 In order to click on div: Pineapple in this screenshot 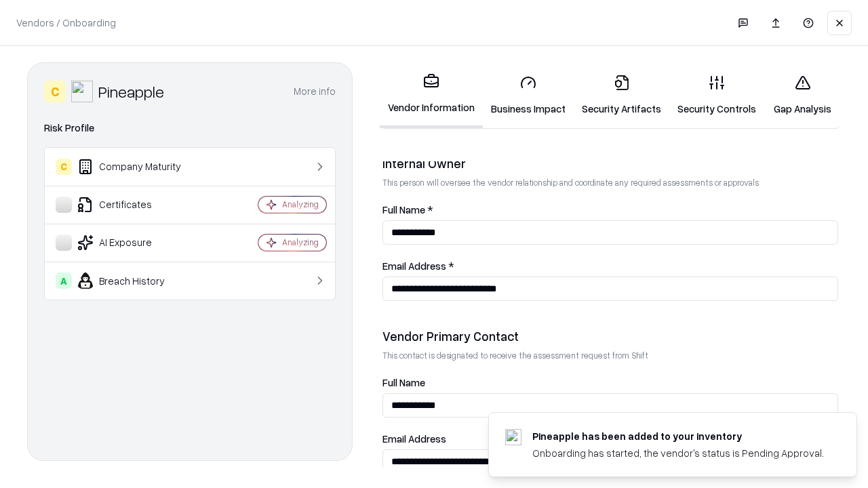, I will do `click(131, 92)`.